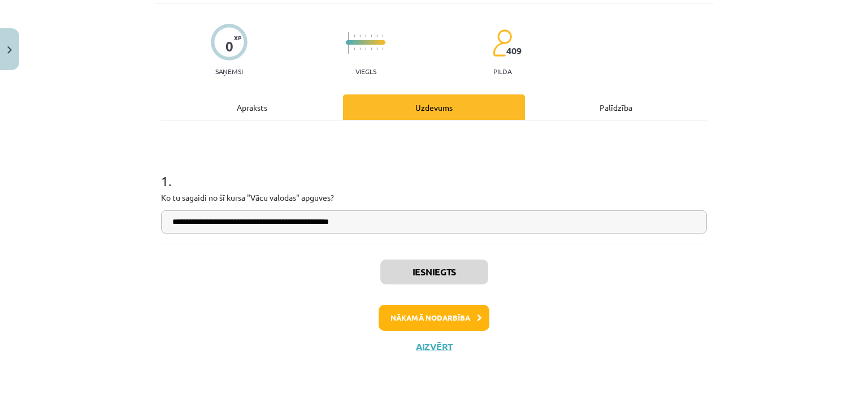 The height and width of the screenshot is (393, 868). Describe the element at coordinates (434, 107) in the screenshot. I see `div: Uzdevums` at that location.